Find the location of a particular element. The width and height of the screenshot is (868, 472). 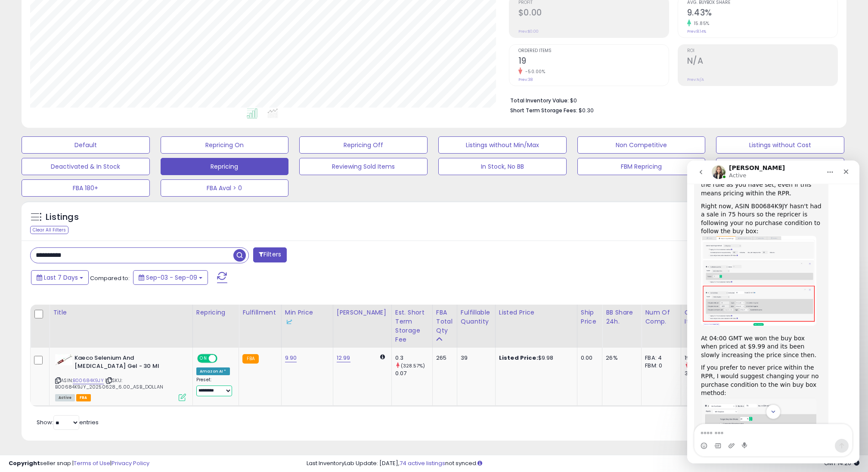

button: In Stock, No BB is located at coordinates (503, 166).